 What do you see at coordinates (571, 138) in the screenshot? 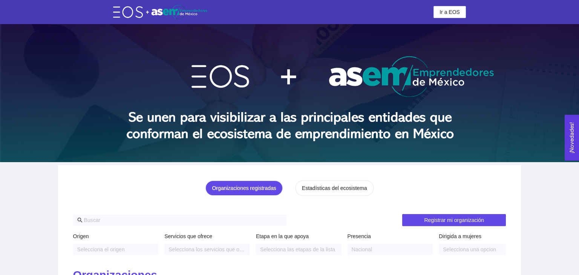
I see `button: Open Feedback Widget` at bounding box center [571, 138].